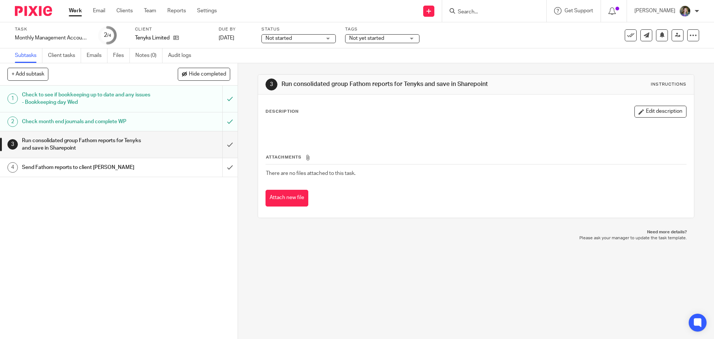  What do you see at coordinates (208, 74) in the screenshot?
I see `span: Hide completed` at bounding box center [208, 74].